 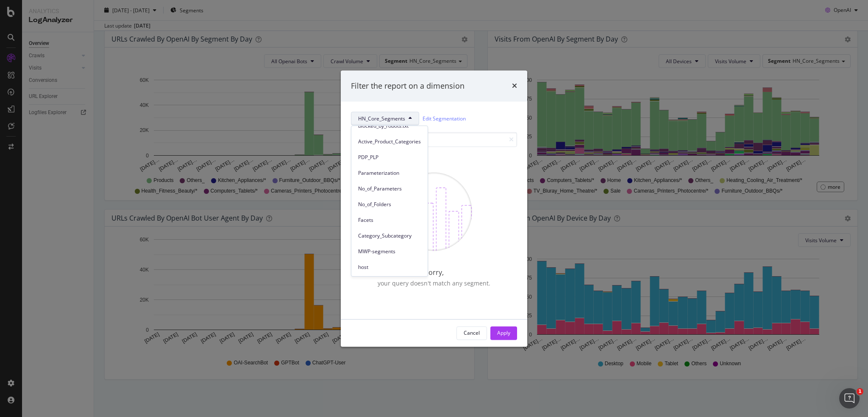 What do you see at coordinates (434, 140) in the screenshot?
I see `input: Search` at bounding box center [434, 140].